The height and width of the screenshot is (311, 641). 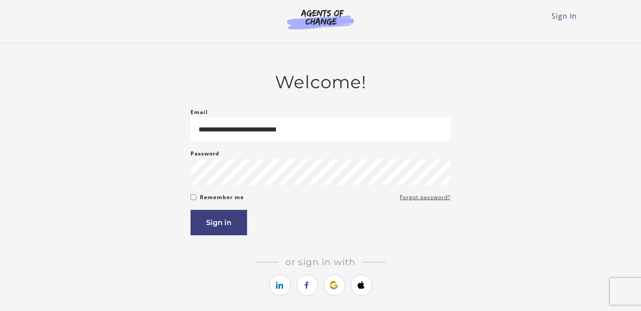 I want to click on a: Forgot password?, so click(x=425, y=197).